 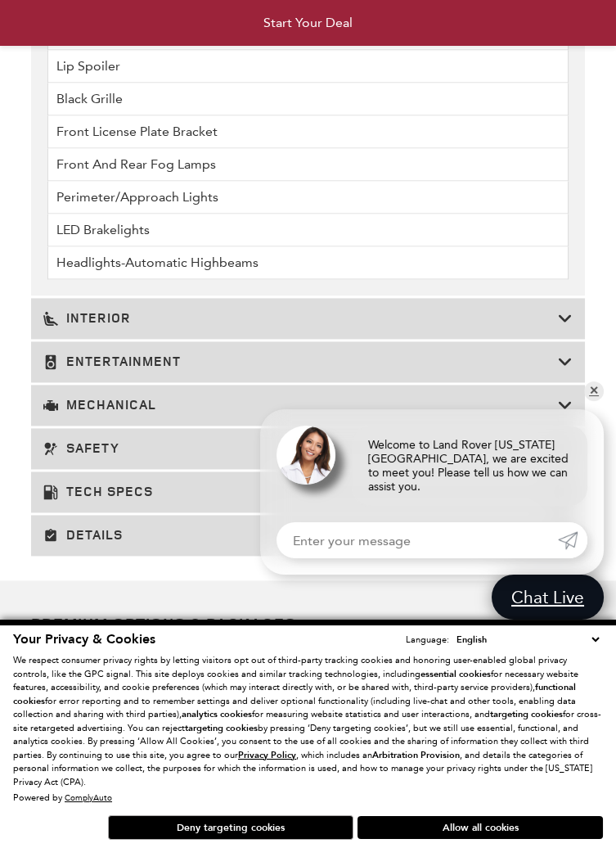 What do you see at coordinates (308, 66) in the screenshot?
I see `li: Lip Spoiler` at bounding box center [308, 66].